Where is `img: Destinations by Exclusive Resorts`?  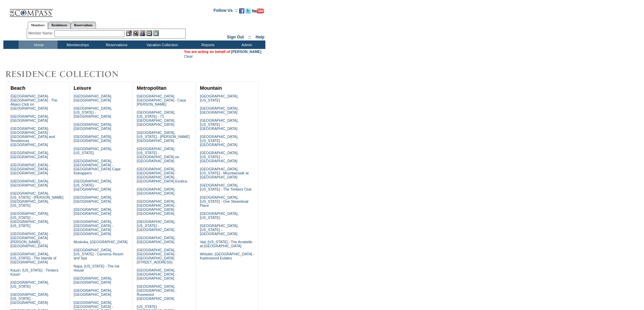
img: Destinations by Exclusive Resorts is located at coordinates (70, 74).